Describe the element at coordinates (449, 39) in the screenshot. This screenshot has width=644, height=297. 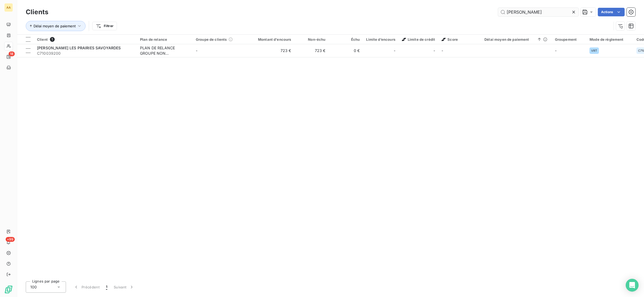
I see `span: Score` at that location.